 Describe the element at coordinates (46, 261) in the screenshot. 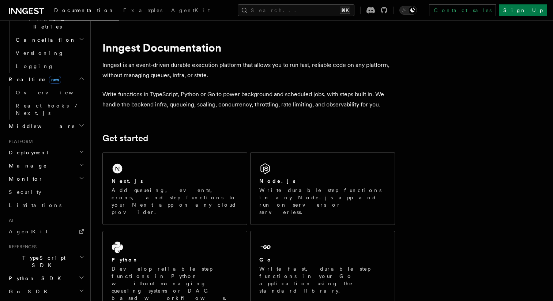

I see `button: TypeScript SDK` at that location.